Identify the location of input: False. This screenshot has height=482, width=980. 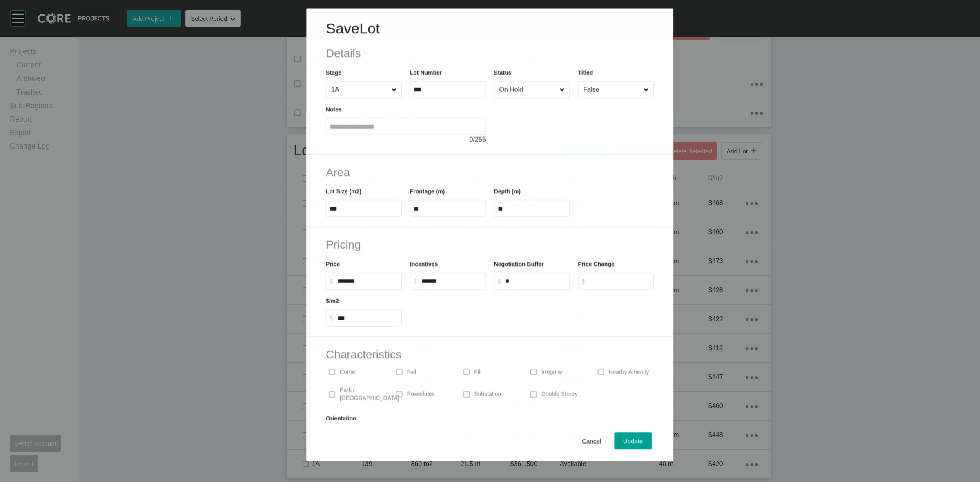
(612, 89).